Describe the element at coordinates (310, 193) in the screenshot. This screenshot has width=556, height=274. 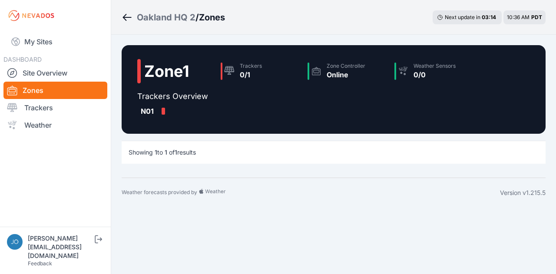
I see `div: Weather forecasts provided by` at that location.